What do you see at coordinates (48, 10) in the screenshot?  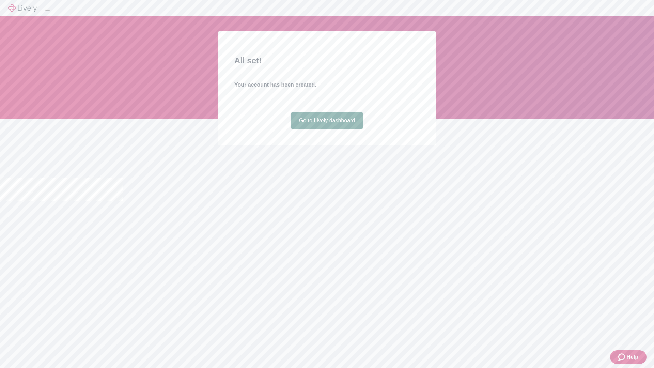 I see `button: Log out` at bounding box center [48, 10].